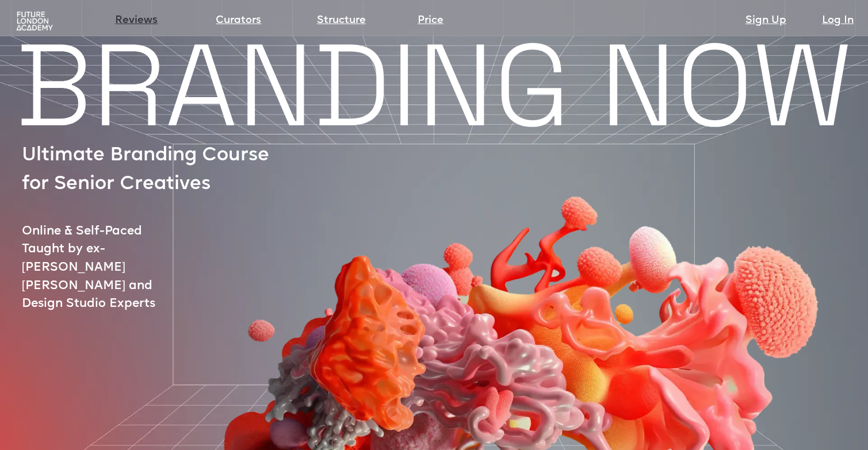 The width and height of the screenshot is (868, 450). I want to click on a: Reviews, so click(136, 20).